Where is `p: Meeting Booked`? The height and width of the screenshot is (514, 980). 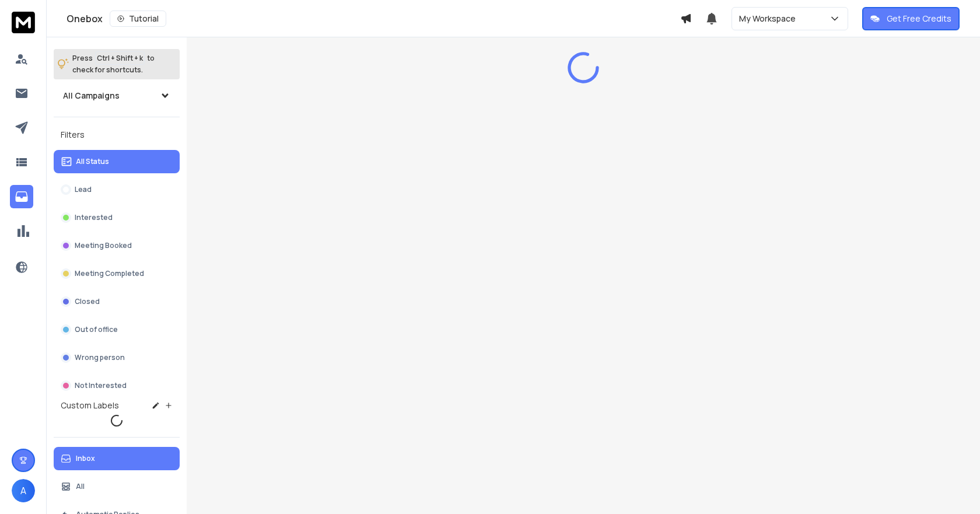 p: Meeting Booked is located at coordinates (103, 246).